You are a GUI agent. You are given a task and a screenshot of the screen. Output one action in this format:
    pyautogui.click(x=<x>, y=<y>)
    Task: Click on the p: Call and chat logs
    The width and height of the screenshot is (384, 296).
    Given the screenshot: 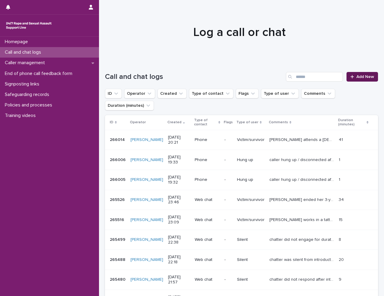 What is the action you would take?
    pyautogui.click(x=24, y=52)
    